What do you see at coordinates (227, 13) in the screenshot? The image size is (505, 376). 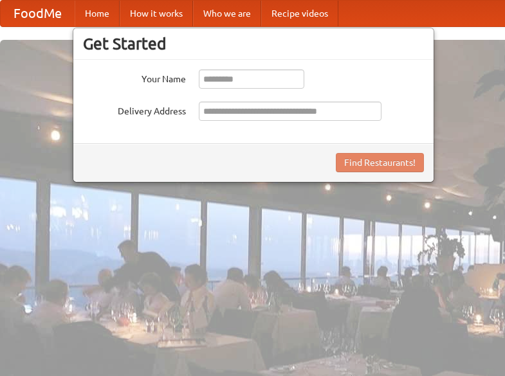 I see `a: Who we are` at bounding box center [227, 13].